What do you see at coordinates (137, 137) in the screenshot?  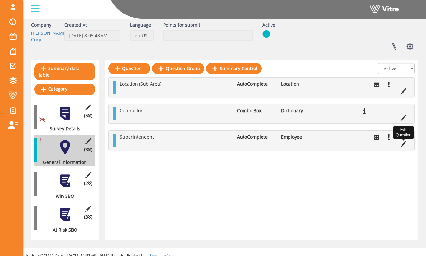 I see `span: Superintendent` at bounding box center [137, 137].